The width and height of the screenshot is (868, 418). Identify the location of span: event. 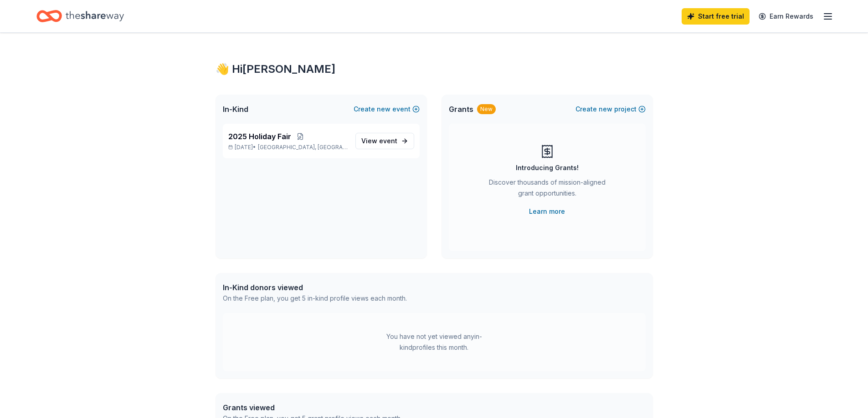
(388, 140).